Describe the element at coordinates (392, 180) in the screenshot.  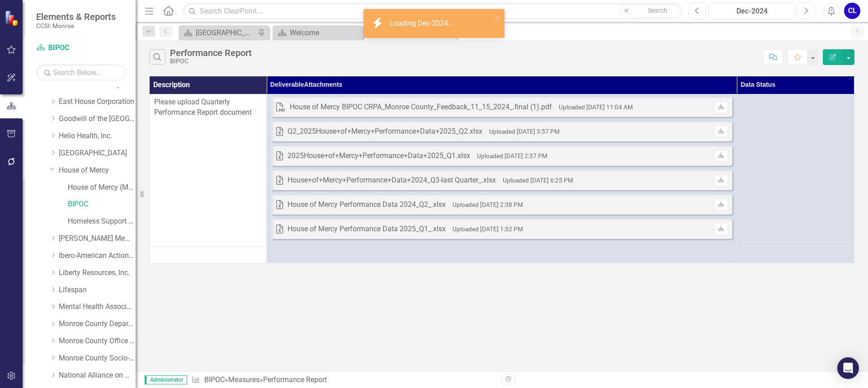
I see `div: House+of+Mercy+Performance+Data+2024_Q3-last Quarter_.xlsx` at that location.